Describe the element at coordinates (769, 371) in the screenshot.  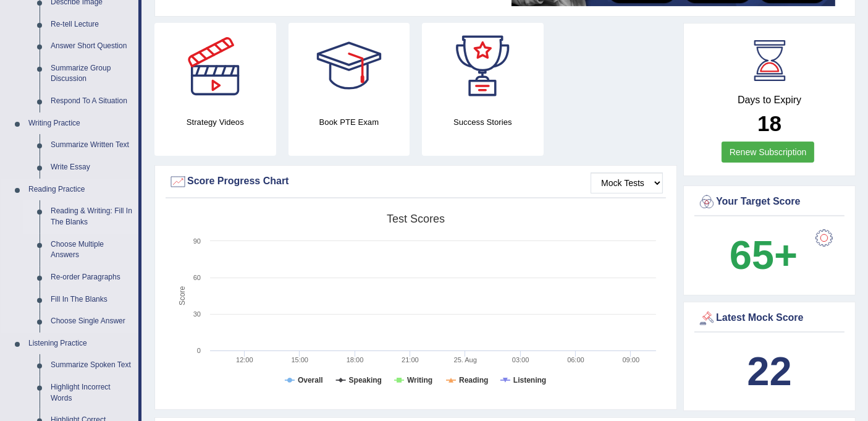
I see `b: 22` at that location.